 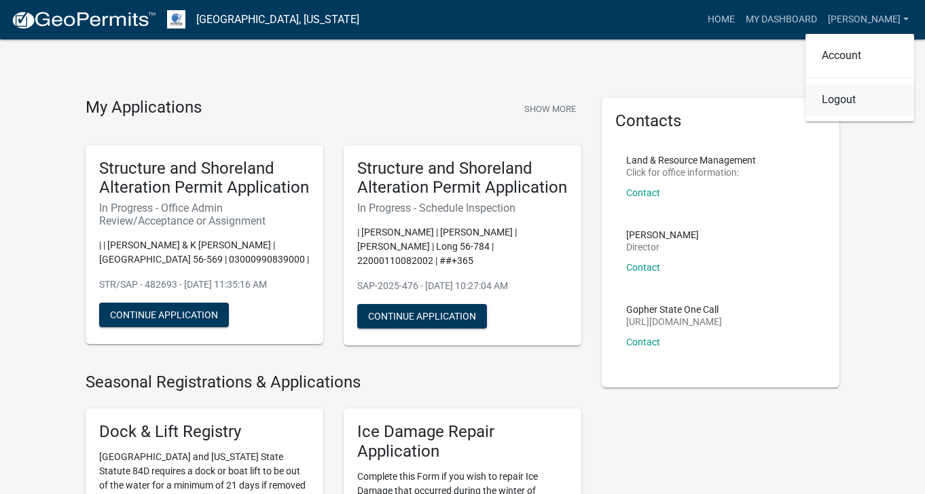 What do you see at coordinates (143, 108) in the screenshot?
I see `h4: My Applications` at bounding box center [143, 108].